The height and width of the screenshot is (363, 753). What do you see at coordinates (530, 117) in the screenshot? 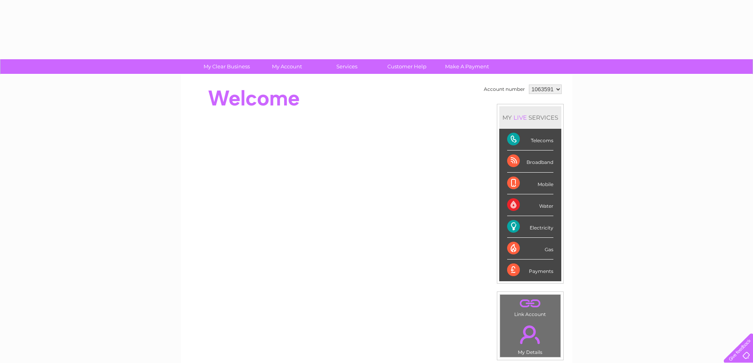
I see `div: MY SERVICES` at bounding box center [530, 117].